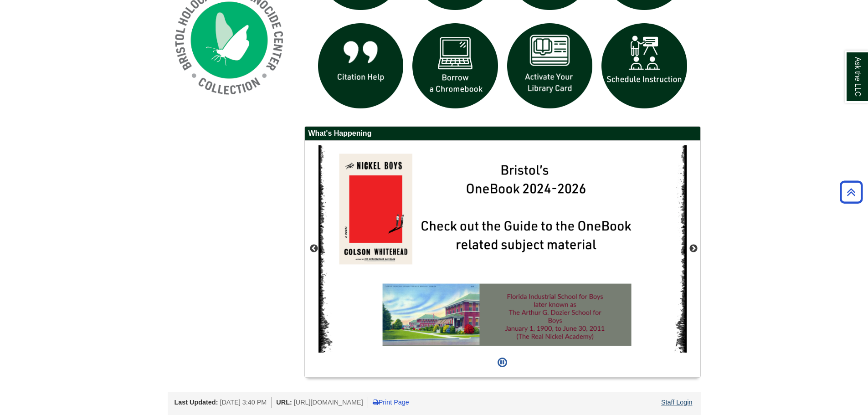 This screenshot has width=868, height=415. Describe the element at coordinates (677, 402) in the screenshot. I see `a: Staff Login` at that location.